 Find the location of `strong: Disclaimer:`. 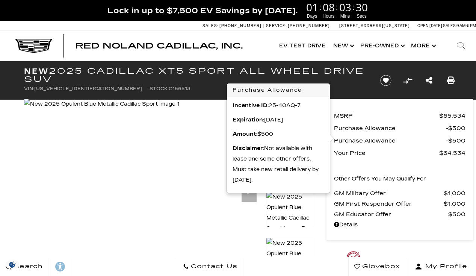

strong: Disclaimer: is located at coordinates (248, 148).